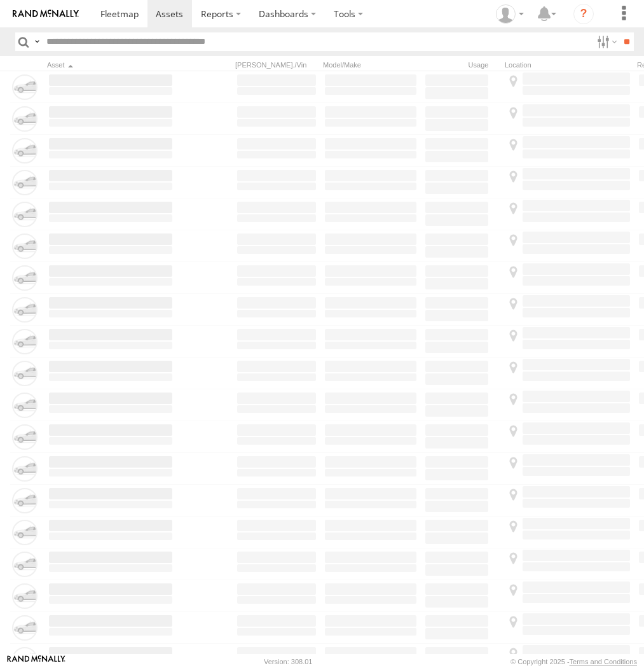  What do you see at coordinates (462, 65) in the screenshot?
I see `div: Usage` at bounding box center [462, 65].